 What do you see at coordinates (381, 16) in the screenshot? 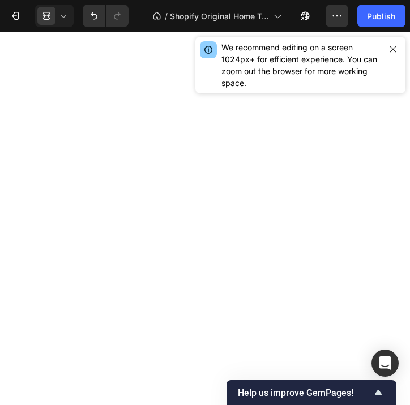
I see `div: Publish` at bounding box center [381, 16].